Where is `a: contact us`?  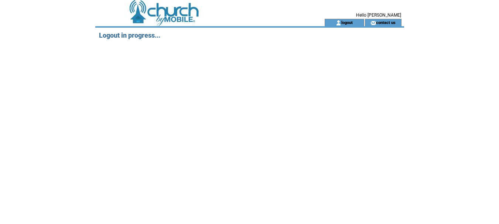 a: contact us is located at coordinates (386, 22).